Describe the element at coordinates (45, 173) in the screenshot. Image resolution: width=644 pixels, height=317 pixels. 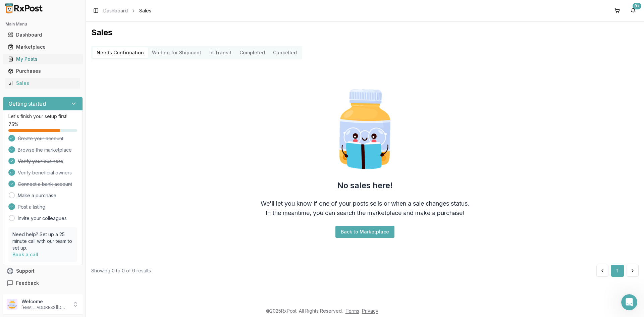
I see `span: Verify beneficial owners` at that location.